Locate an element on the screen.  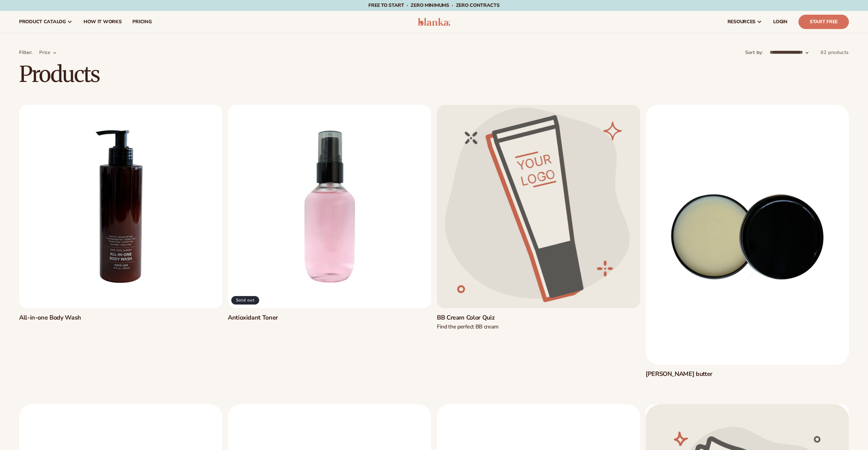
p: Filter: is located at coordinates (26, 52).